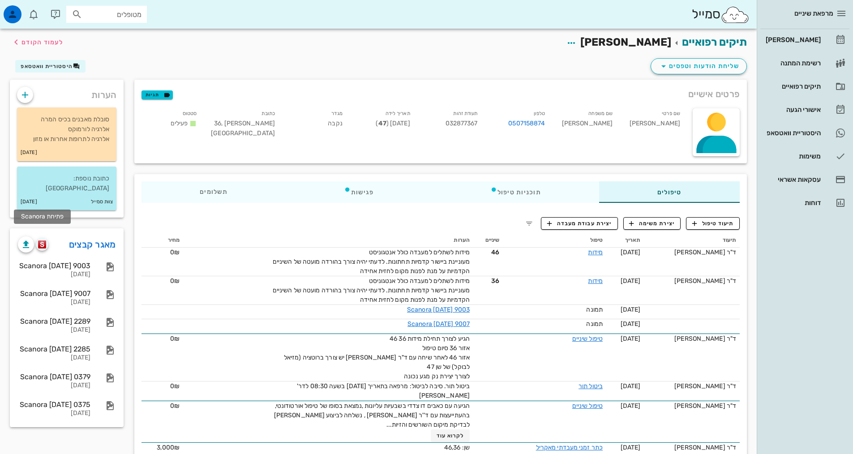 Image resolution: width=853 pixels, height=454 pixels. I want to click on span: פעילים, so click(179, 123).